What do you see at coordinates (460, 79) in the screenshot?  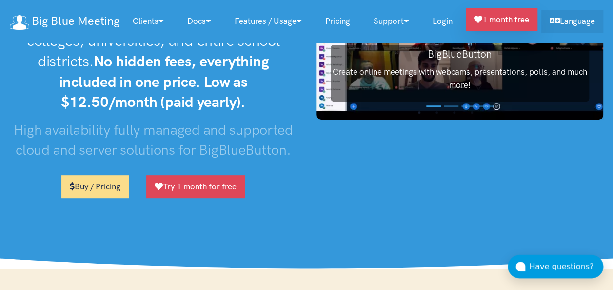 I see `p: Create online meetings with webcams, presentations, polls, and much more!` at bounding box center [460, 79].